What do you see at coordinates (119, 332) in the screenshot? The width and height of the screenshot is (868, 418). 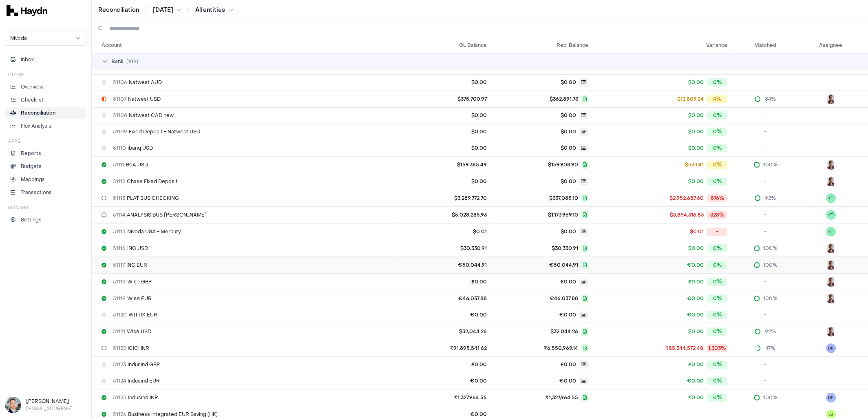 I see `span: 51121` at bounding box center [119, 332].